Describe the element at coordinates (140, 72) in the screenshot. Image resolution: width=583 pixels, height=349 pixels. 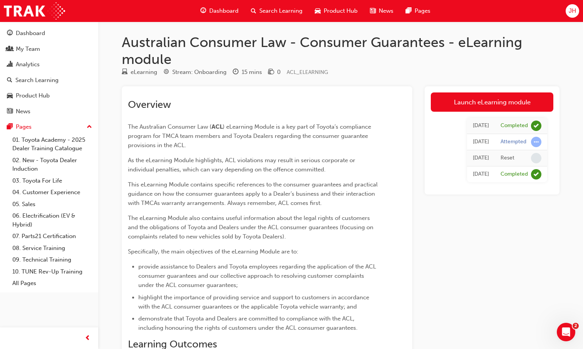
I see `div: Type` at that location.